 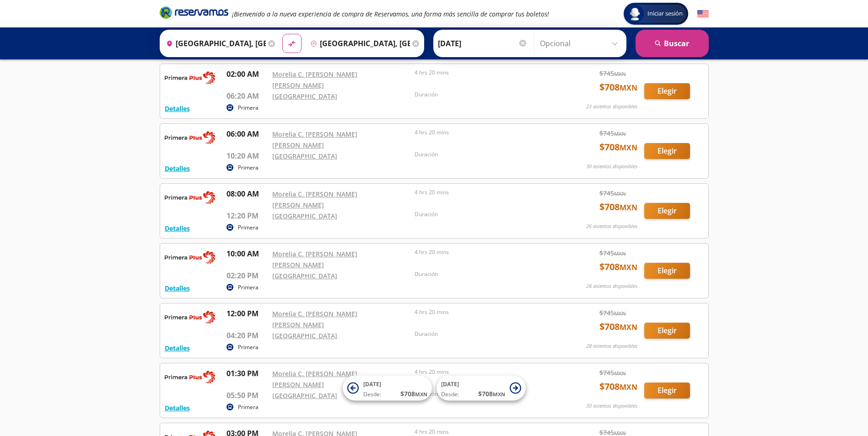 I want to click on em: ¡Bienvenido a la nueva experiencia de compra de Reservamos, una forma más sencilla de comprar tus..., so click(x=390, y=14).